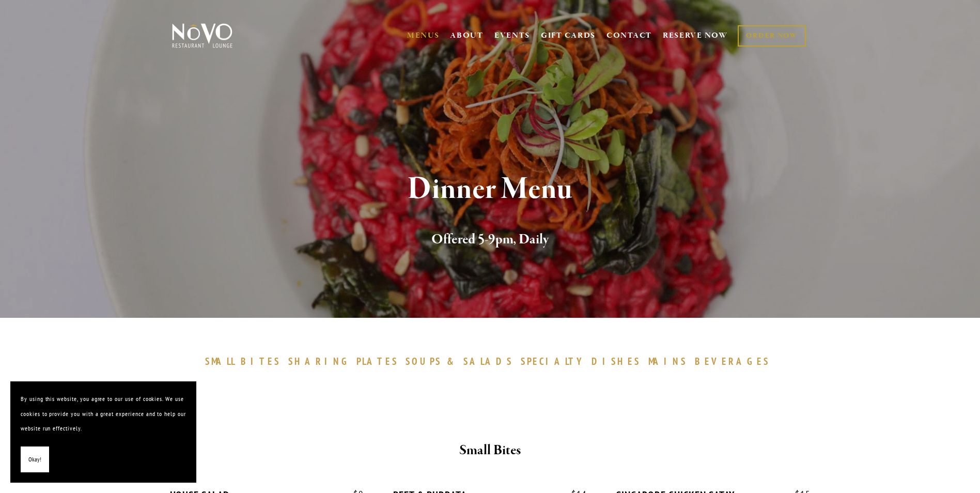 The image size is (980, 493). Describe the element at coordinates (202, 36) in the screenshot. I see `img: Novo Restaurant &amp; Lounge` at that location.